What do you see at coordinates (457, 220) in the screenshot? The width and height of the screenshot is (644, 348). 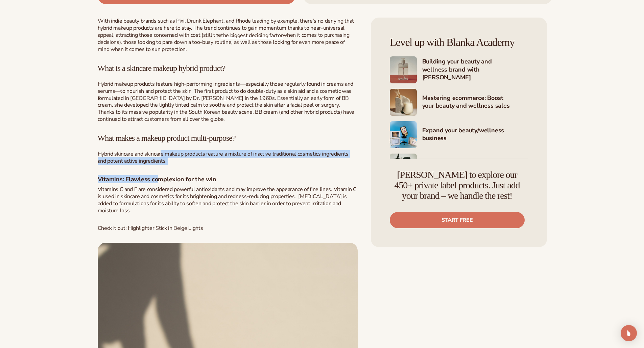 I see `a: Start free` at bounding box center [457, 220].